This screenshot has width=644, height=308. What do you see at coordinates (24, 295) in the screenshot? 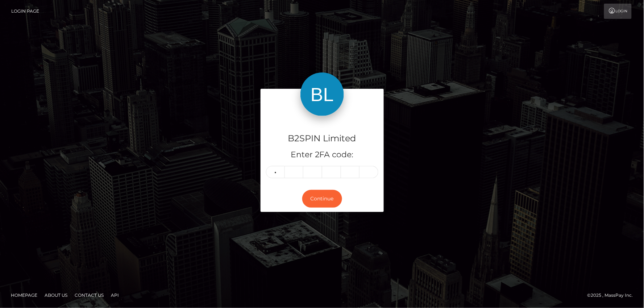
I see `a: Homepage` at bounding box center [24, 295].